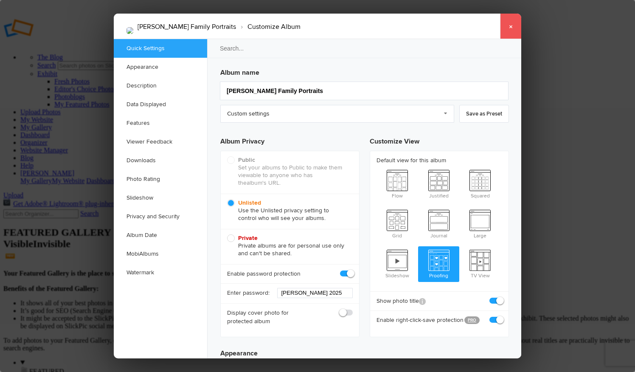  What do you see at coordinates (160, 123) in the screenshot?
I see `a: Features` at bounding box center [160, 123].